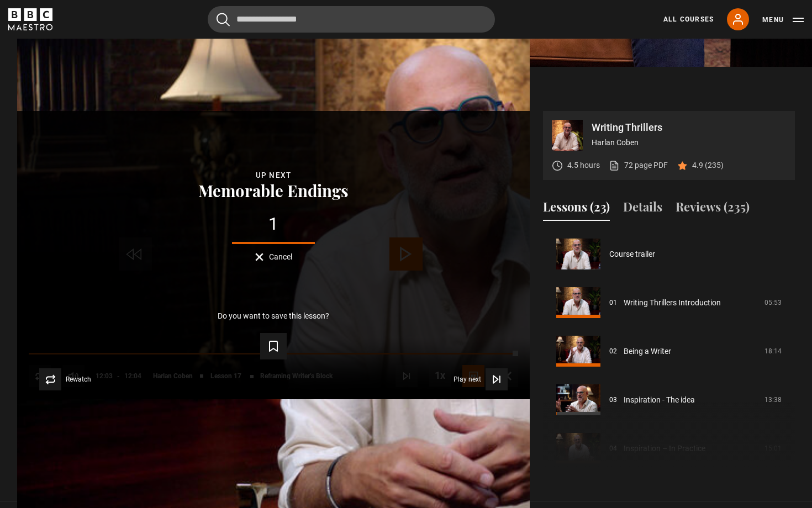 The image size is (812, 508). Describe the element at coordinates (467, 379) in the screenshot. I see `span: Play next` at that location.